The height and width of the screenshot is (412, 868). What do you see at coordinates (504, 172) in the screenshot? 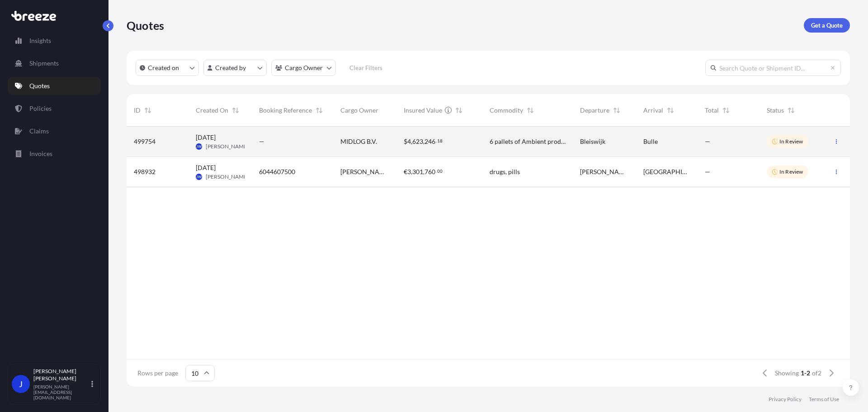
I see `span: drugs, pills` at bounding box center [504, 172].